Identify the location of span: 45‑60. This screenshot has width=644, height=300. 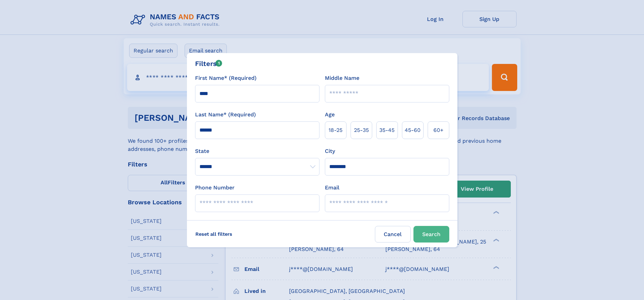
(413, 130).